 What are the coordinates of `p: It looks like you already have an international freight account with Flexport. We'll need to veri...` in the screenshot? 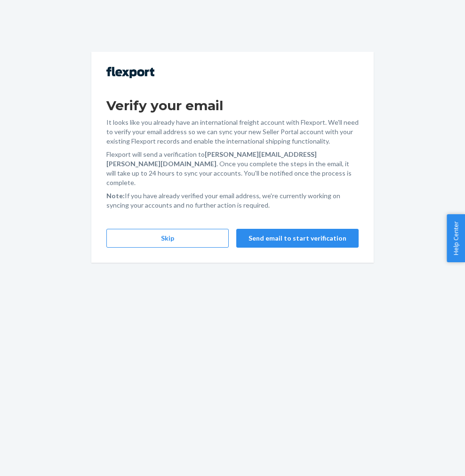 It's located at (232, 132).